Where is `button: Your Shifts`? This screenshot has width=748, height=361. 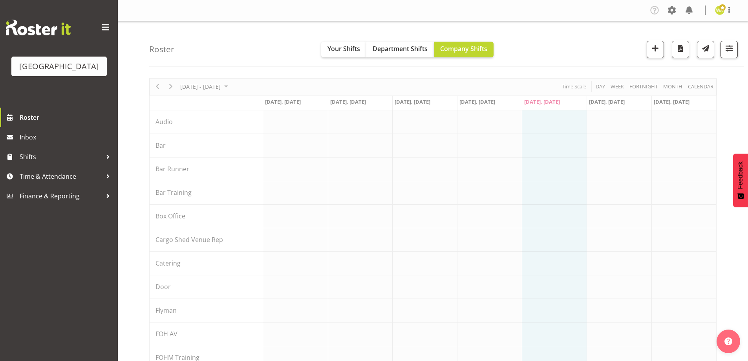
button: Your Shifts is located at coordinates (344, 49).